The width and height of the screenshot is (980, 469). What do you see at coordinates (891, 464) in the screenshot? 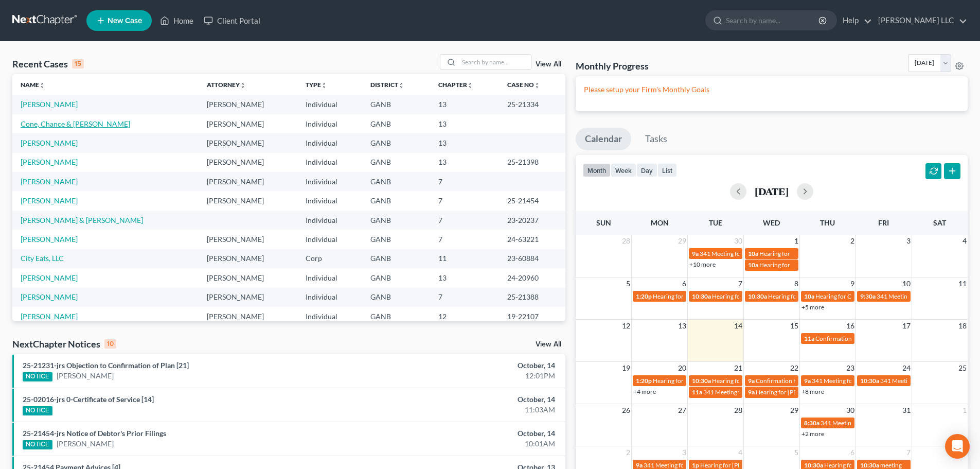
I see `span: meeting` at bounding box center [891, 464].